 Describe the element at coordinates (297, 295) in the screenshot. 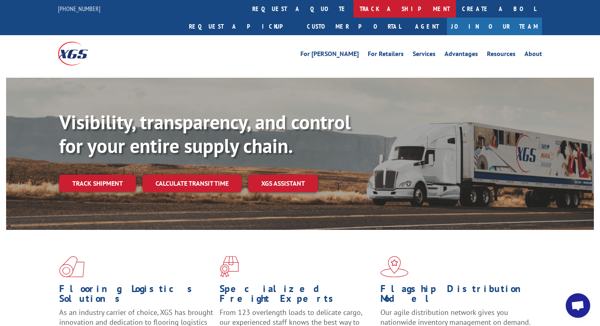

I see `h1: Specialized Freight Experts` at that location.